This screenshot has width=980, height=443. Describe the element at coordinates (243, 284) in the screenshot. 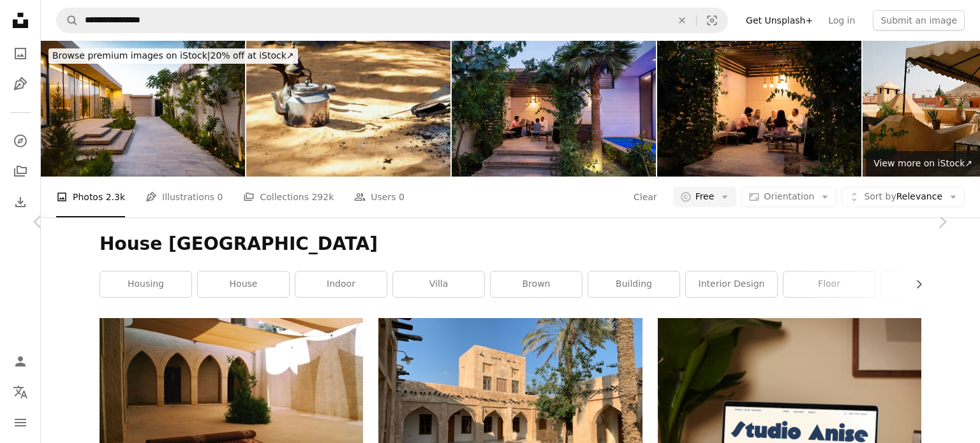

I see `a: house` at that location.